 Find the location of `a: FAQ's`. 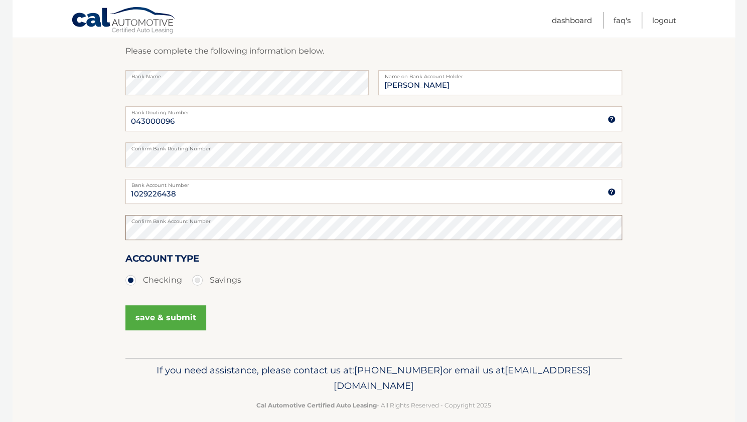

a: FAQ's is located at coordinates (622, 20).